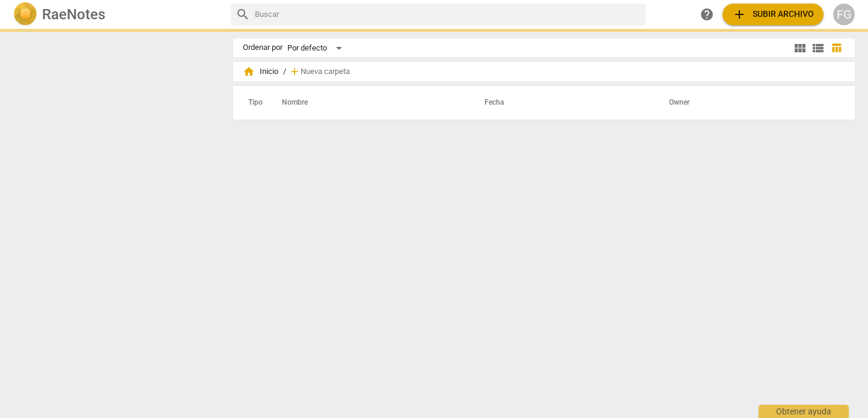 The image size is (868, 418). Describe the element at coordinates (804, 411) in the screenshot. I see `div: Obtener ayuda` at that location.